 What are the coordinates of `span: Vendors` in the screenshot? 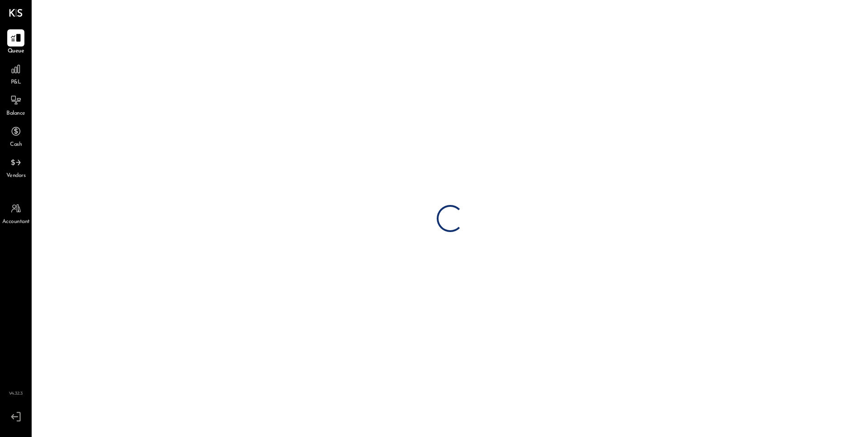 It's located at (16, 176).